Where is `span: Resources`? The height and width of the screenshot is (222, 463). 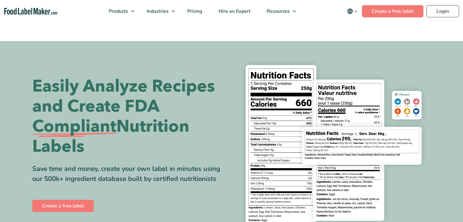 span: Resources is located at coordinates (278, 11).